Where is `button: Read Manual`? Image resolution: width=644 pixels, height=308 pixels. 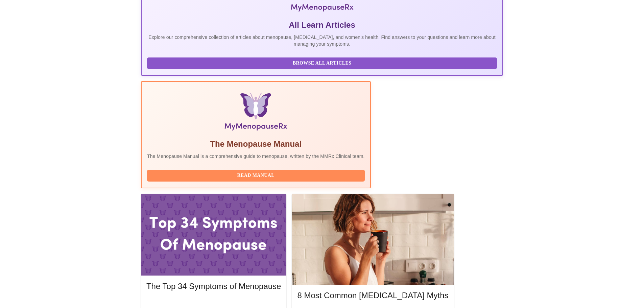 button: Read Manual is located at coordinates (256, 175).